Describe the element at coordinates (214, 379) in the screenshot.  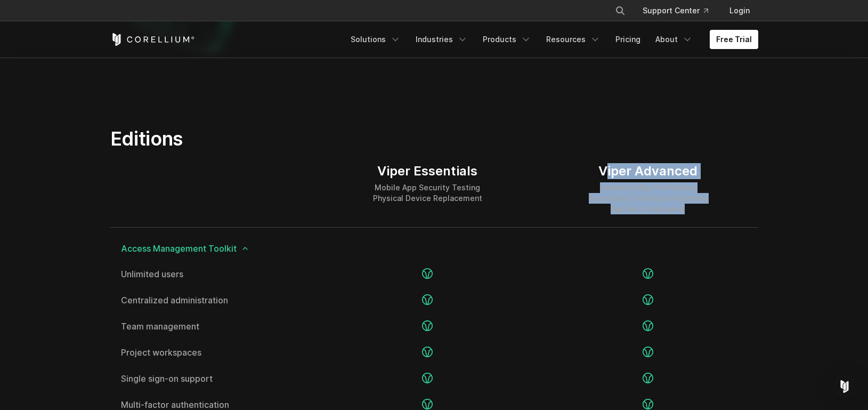
I see `span: Single sign-on support` at that location.